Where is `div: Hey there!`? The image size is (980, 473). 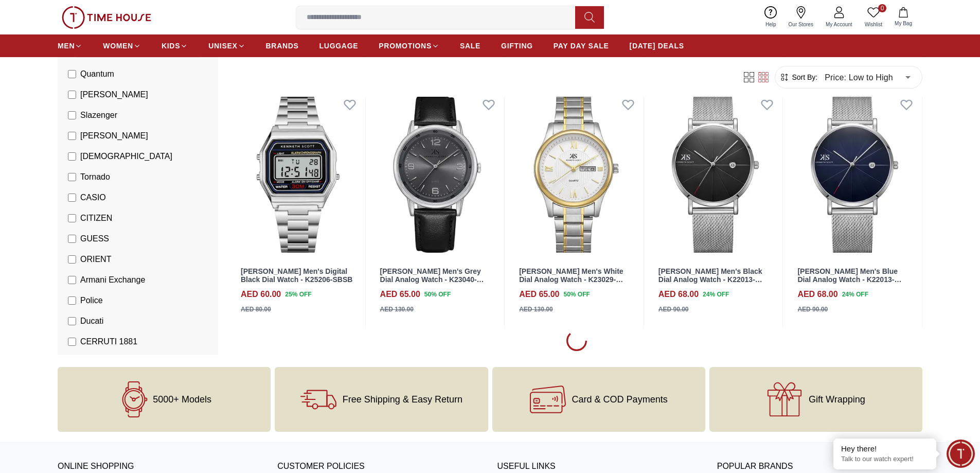
div: Hey there! is located at coordinates (885, 449).